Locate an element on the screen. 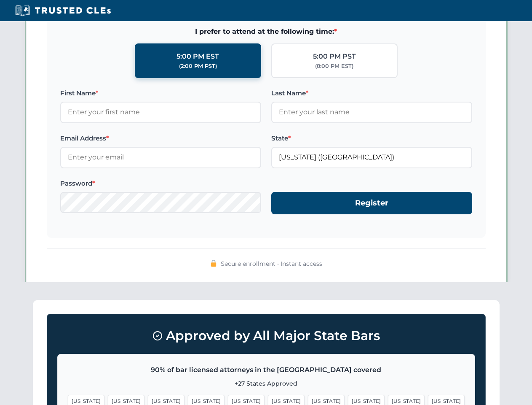  label: Email Address is located at coordinates (160, 138).